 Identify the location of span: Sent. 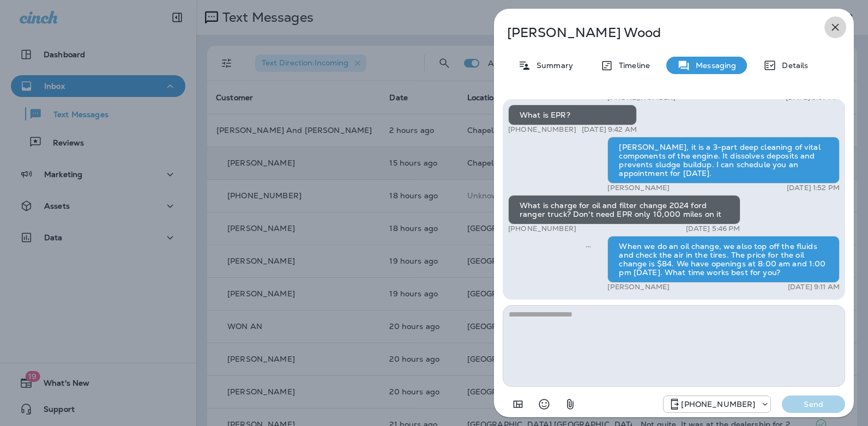
(588, 246).